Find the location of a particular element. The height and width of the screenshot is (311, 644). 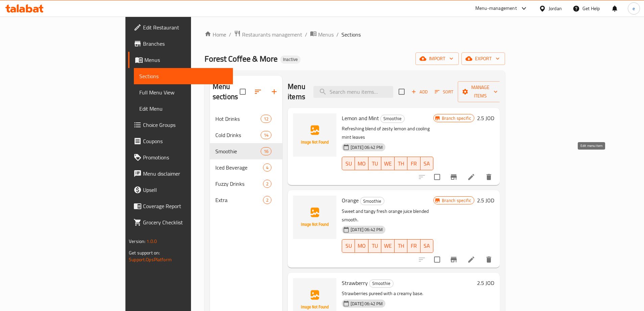

button: FR is located at coordinates (414, 246).